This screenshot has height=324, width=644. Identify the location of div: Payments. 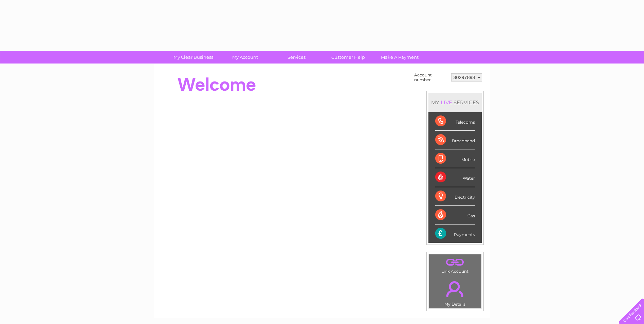
(455, 234).